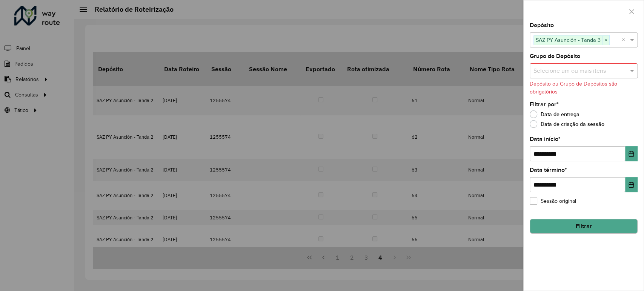  Describe the element at coordinates (548, 170) in the screenshot. I see `label: Data término` at that location.